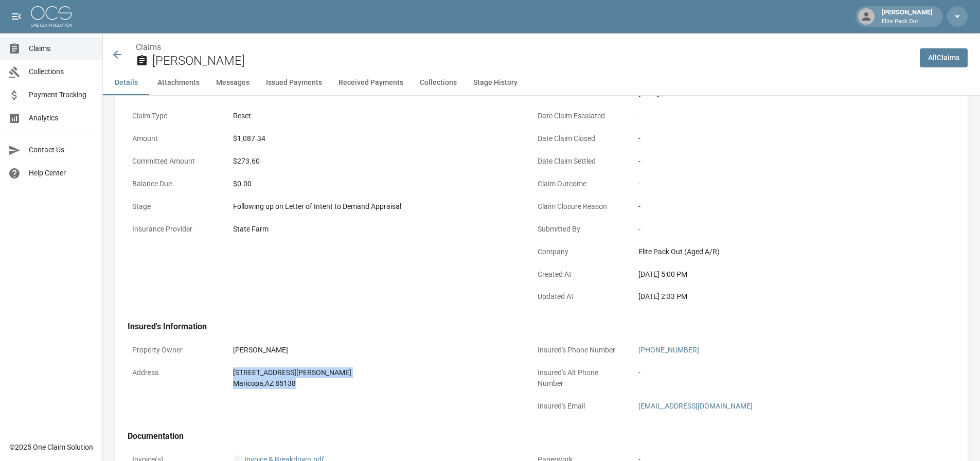 This screenshot has width=980, height=461. Describe the element at coordinates (374, 383) in the screenshot. I see `div: Maricopa , AZ 85138` at that location.